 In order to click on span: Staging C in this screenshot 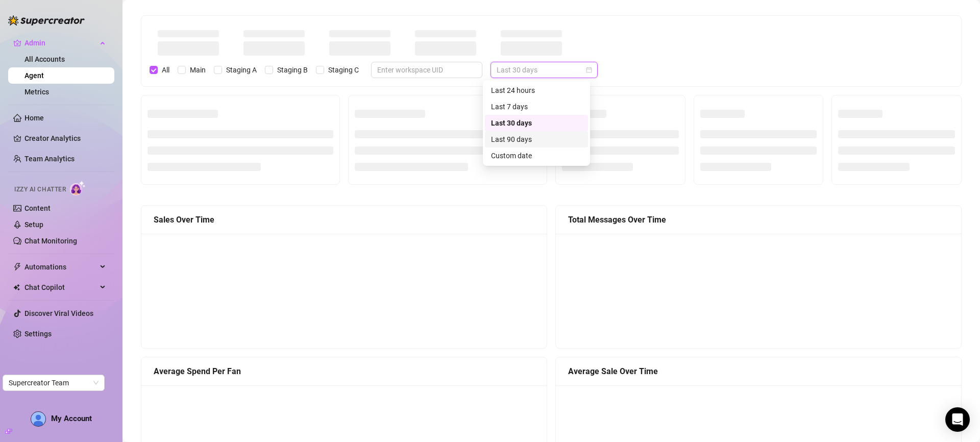, I will do `click(343, 70)`.